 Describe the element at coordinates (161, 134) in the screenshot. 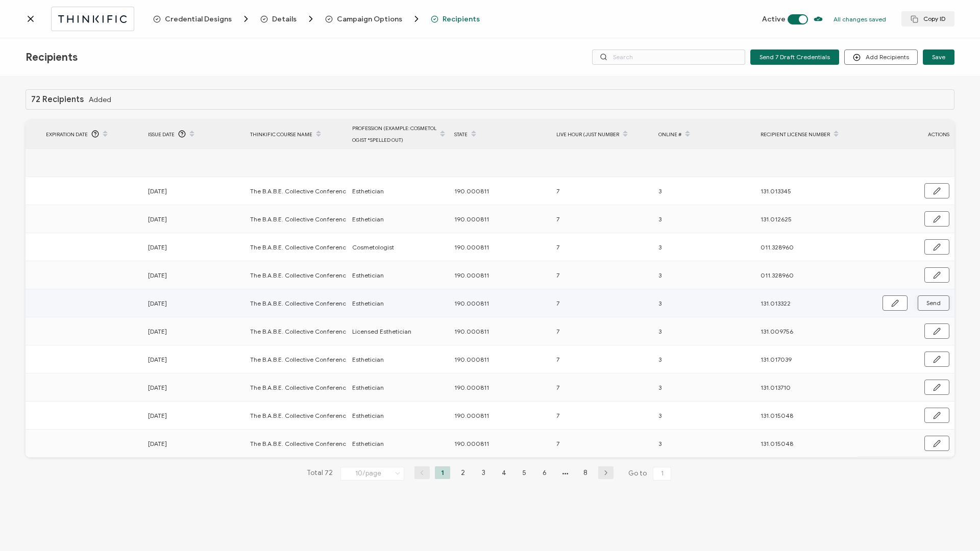

I see `span: Issue Date` at that location.